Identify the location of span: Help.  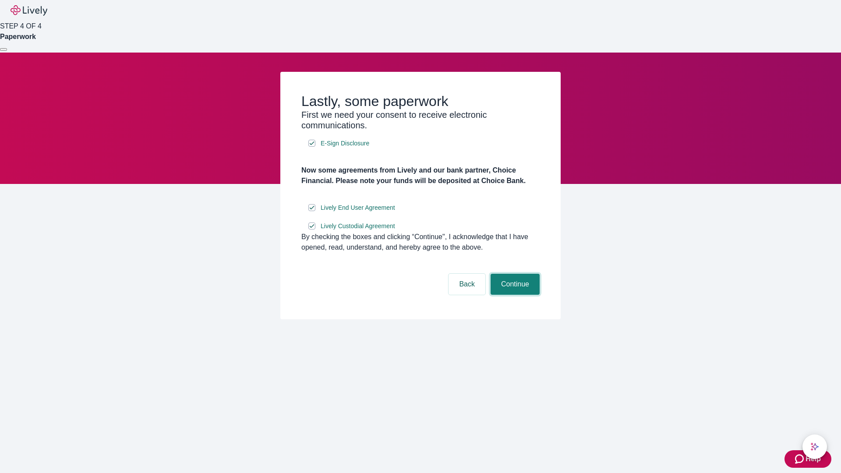
(813, 459).